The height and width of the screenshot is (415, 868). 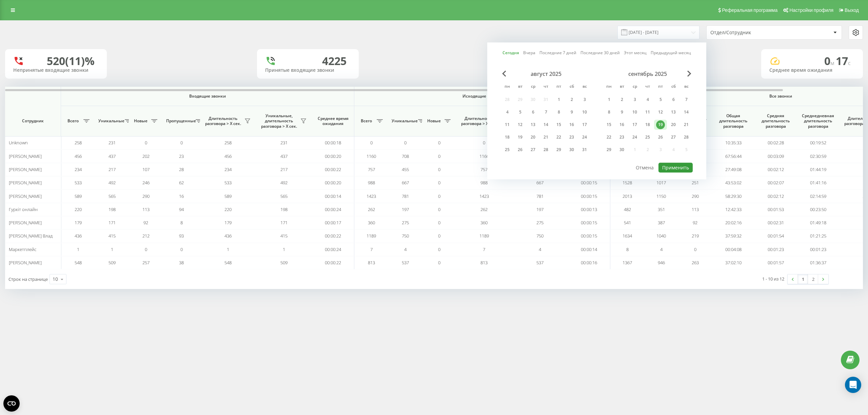 I want to click on div: 28, so click(x=546, y=150).